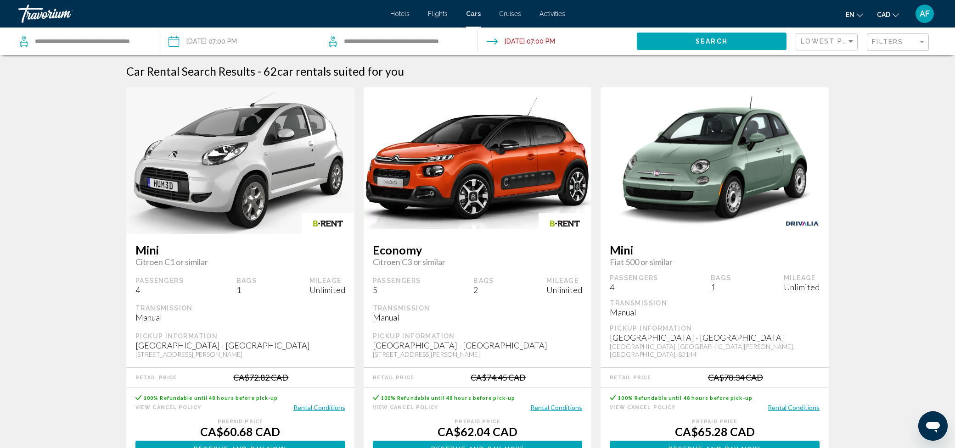 The height and width of the screenshot is (448, 955). What do you see at coordinates (711, 42) in the screenshot?
I see `span: Search` at bounding box center [711, 42].